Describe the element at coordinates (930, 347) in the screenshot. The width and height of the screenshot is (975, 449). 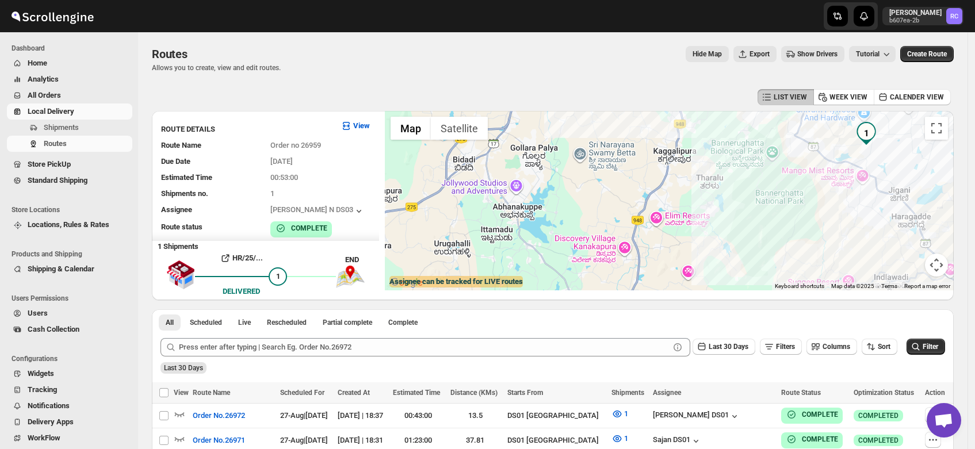
I see `span: Filter` at that location.